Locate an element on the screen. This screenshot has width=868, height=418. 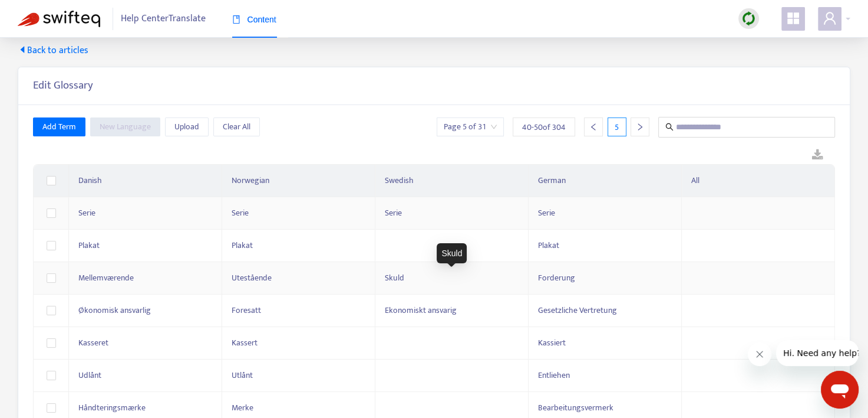
span: Håndteringsmærke is located at coordinates (112, 407).